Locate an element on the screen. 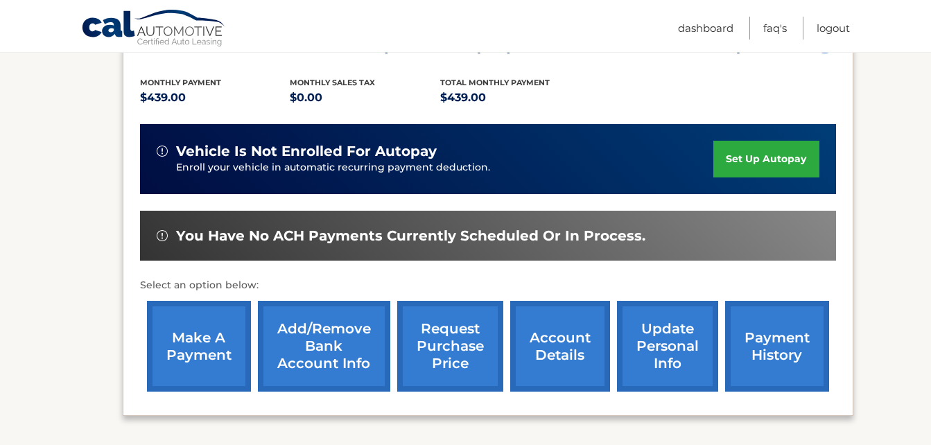  a: Logout is located at coordinates (834, 28).